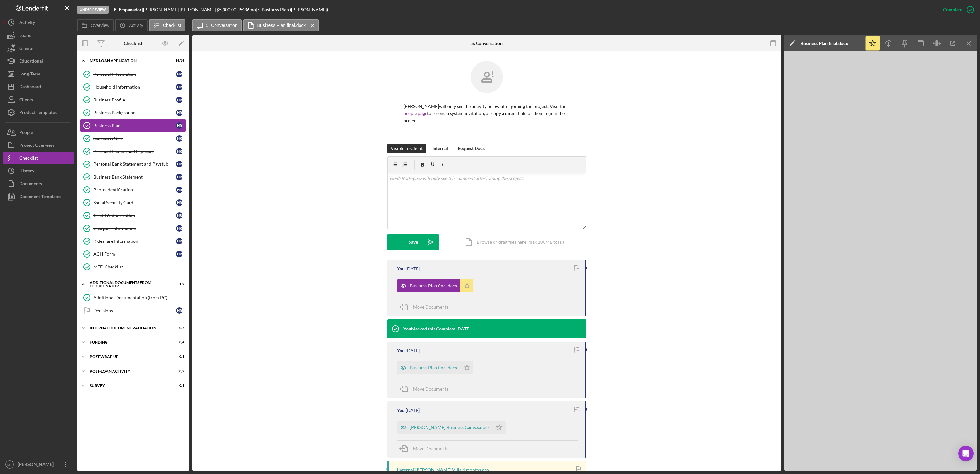  Describe the element at coordinates (38, 145) in the screenshot. I see `a: Project Overview` at that location.